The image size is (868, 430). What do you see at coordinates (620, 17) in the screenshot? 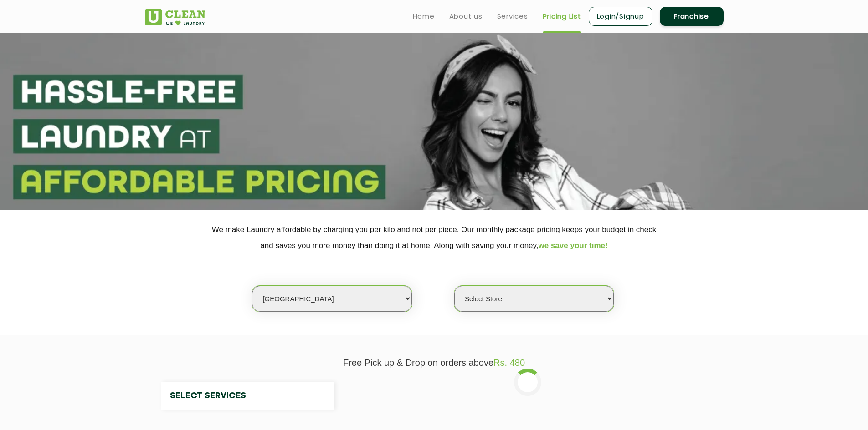
I see `a: Login/Signup` at bounding box center [620, 17].